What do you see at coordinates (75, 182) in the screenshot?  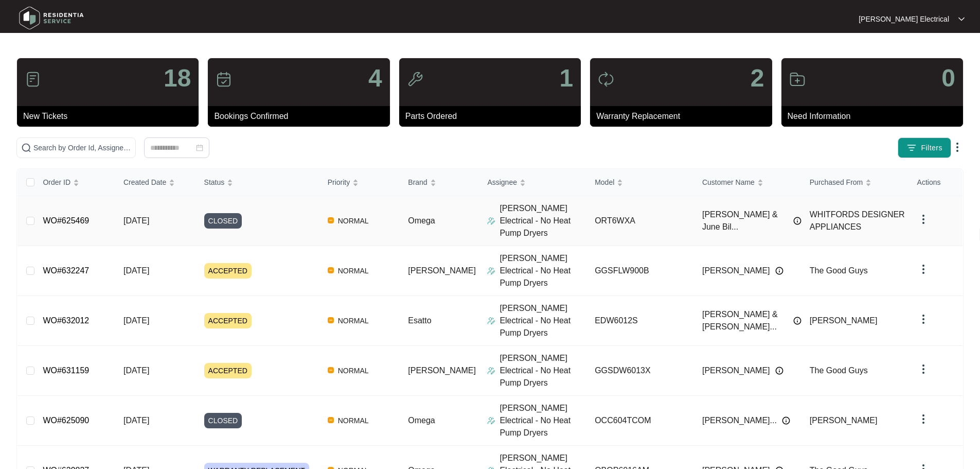 I see `th: Order ID` at bounding box center [75, 182].